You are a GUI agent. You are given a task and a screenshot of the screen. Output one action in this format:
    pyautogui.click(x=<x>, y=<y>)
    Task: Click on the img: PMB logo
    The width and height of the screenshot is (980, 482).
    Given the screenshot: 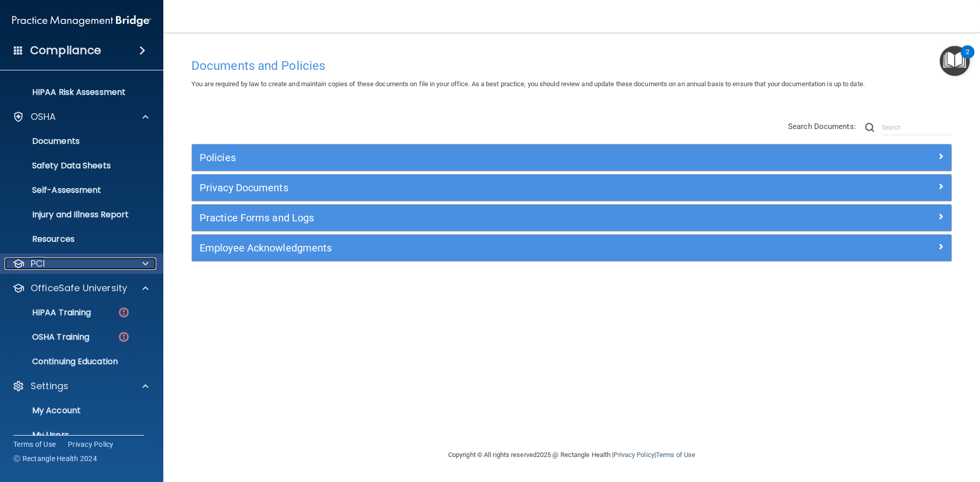 What is the action you would take?
    pyautogui.click(x=81, y=21)
    